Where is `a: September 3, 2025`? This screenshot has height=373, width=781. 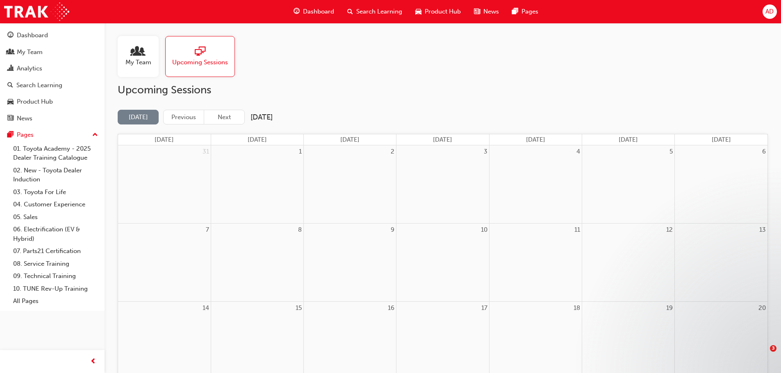 a: September 3, 2025 is located at coordinates (485, 152).